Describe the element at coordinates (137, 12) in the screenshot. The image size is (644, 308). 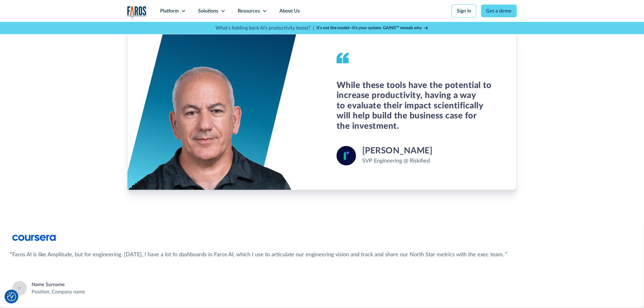
I see `a: home` at that location.